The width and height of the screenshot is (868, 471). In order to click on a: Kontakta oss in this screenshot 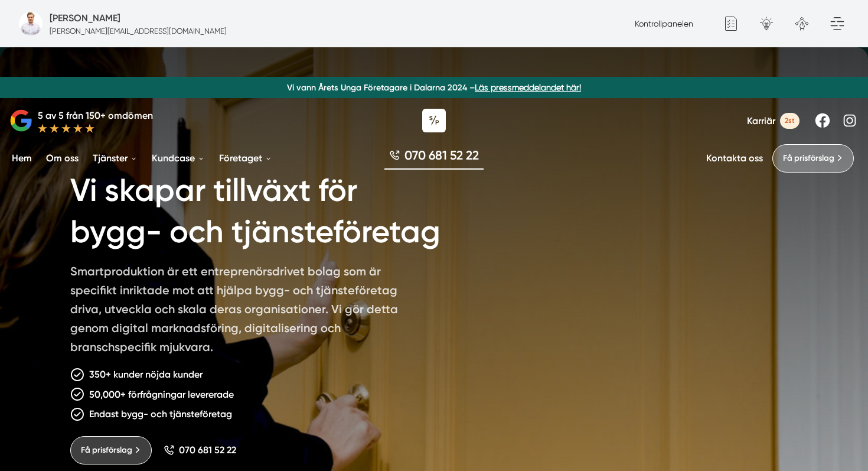, I will do `click(734, 157)`.